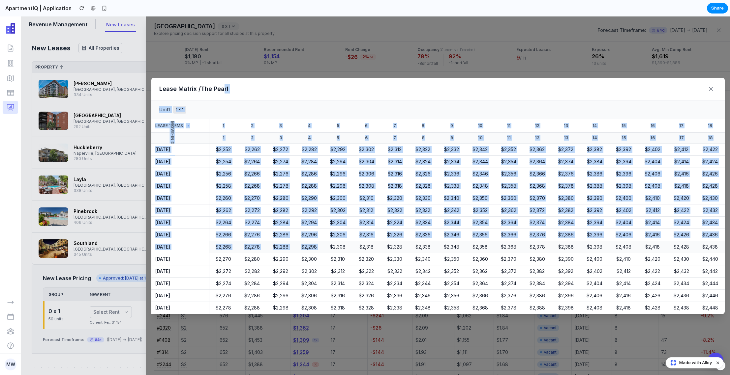 This screenshot has height=375, width=730. I want to click on button: Share, so click(717, 8).